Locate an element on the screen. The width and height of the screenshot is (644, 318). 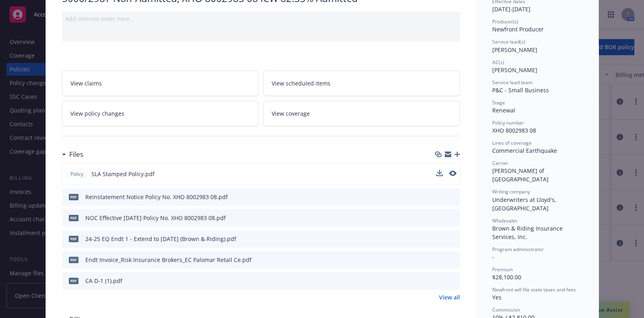
span: View coverage is located at coordinates (291, 113).